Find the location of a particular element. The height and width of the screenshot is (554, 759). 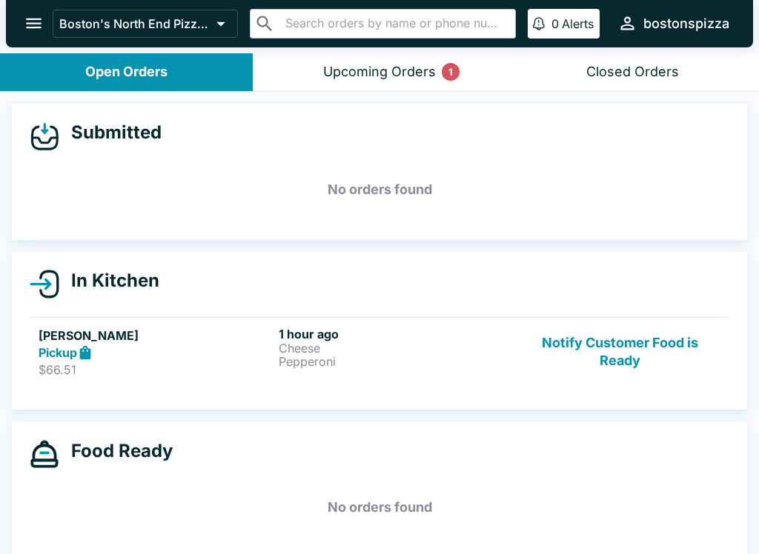

div: Closed Orders is located at coordinates (632, 72).